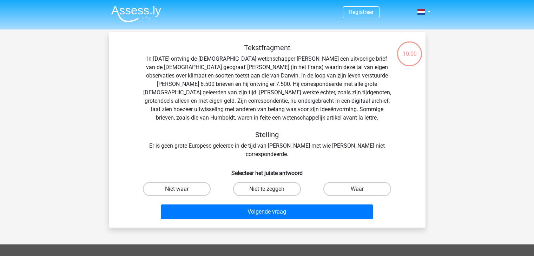  What do you see at coordinates (267, 212) in the screenshot?
I see `button: Volgende vraag` at bounding box center [267, 212].